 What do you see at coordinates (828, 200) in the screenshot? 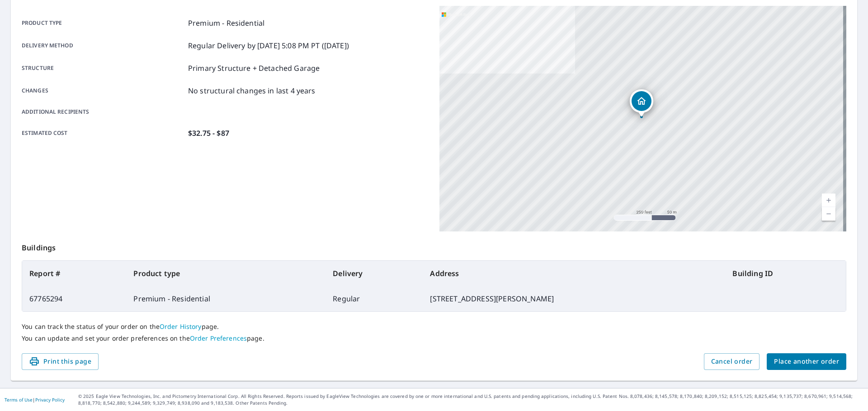
I see `a: Current Level 17, Zoom In` at bounding box center [828, 200].